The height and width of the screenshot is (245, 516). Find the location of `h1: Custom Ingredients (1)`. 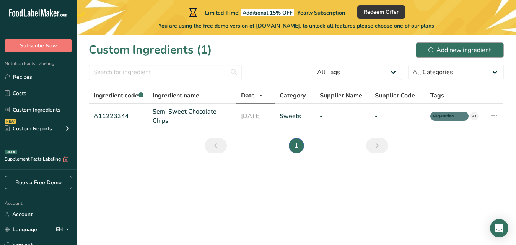

h1: Custom Ingredients (1) is located at coordinates (150, 50).